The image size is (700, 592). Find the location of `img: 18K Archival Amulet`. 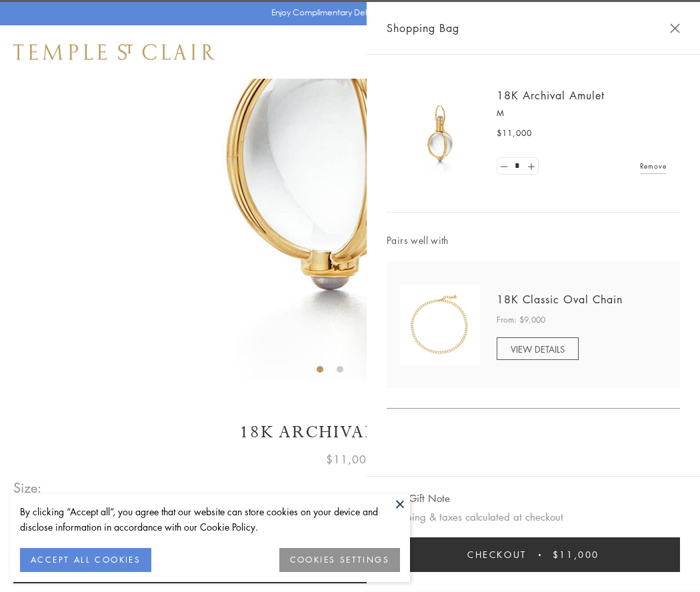

img: 18K Archival Amulet is located at coordinates (440, 133).